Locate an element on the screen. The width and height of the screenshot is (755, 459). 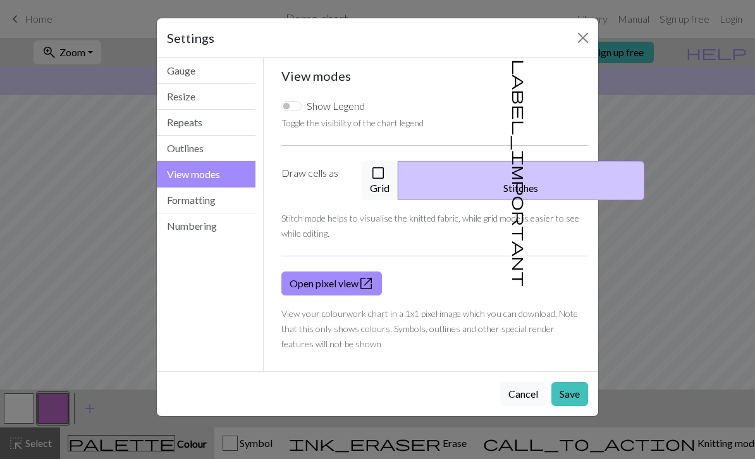
small: Toggle the visibility of the chart legend is located at coordinates (352, 123).